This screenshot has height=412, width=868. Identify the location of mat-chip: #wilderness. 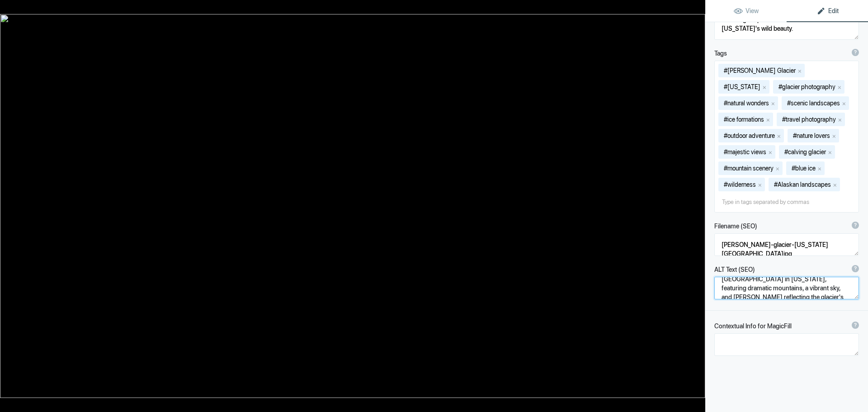
(742, 184).